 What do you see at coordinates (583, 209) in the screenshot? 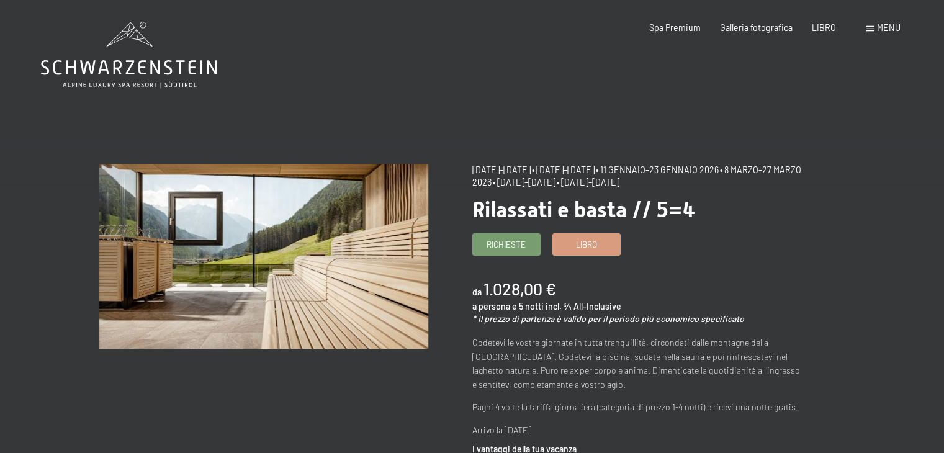
I see `font: Rilassati e basta // 5=4` at bounding box center [583, 209].